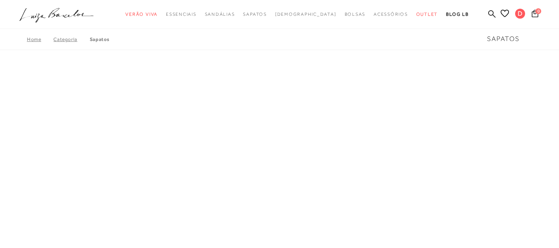  I want to click on span: Sandálias, so click(220, 14).